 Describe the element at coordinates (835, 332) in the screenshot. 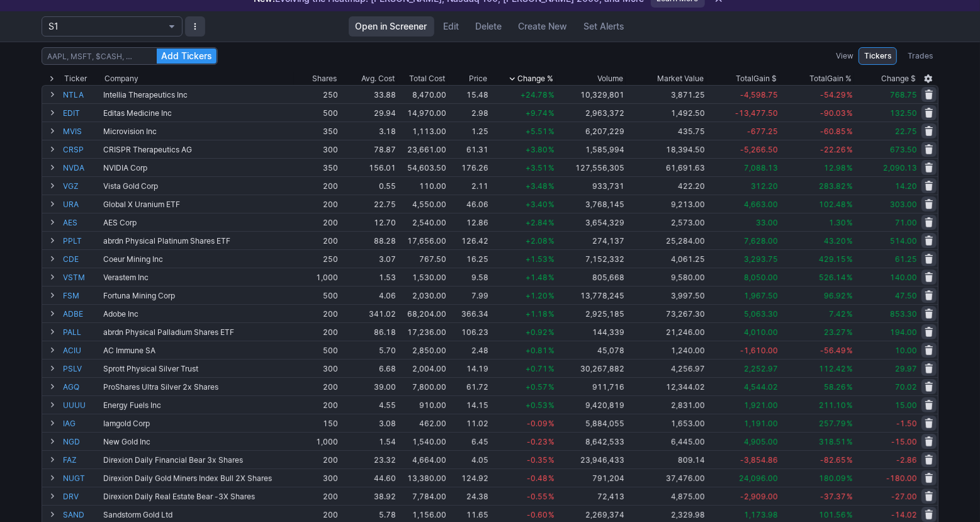

I see `span: 23.27` at that location.